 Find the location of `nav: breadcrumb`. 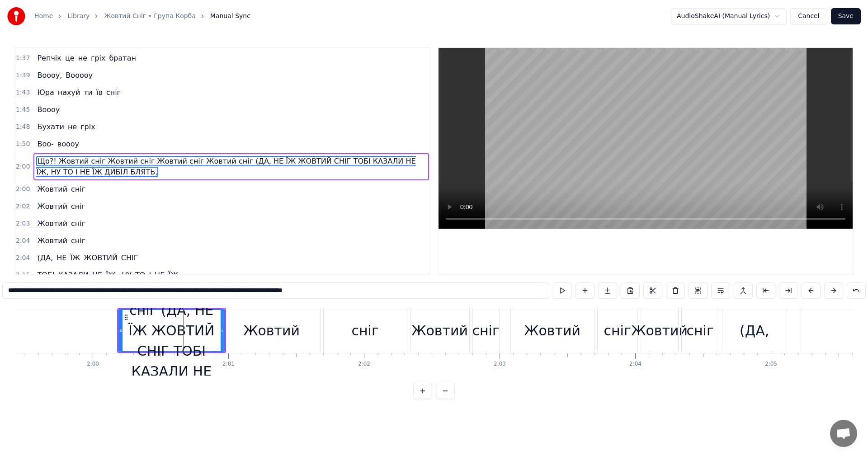

nav: breadcrumb is located at coordinates (143, 16).